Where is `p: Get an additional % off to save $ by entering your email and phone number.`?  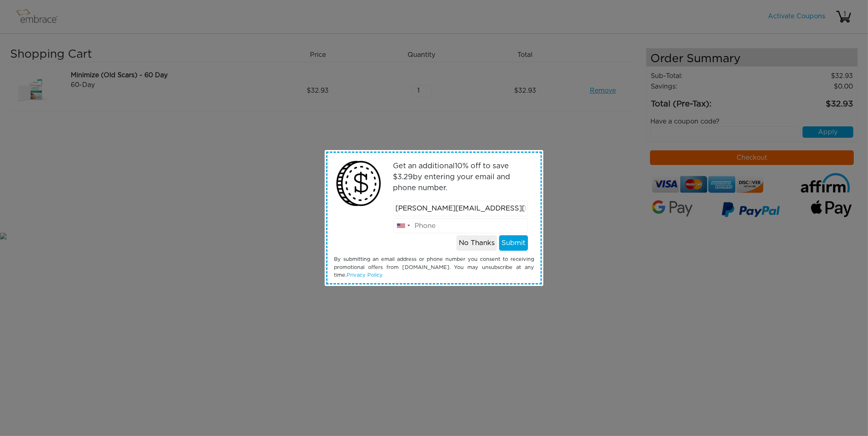 p: Get an additional % off to save $ by entering your email and phone number. is located at coordinates (461, 177).